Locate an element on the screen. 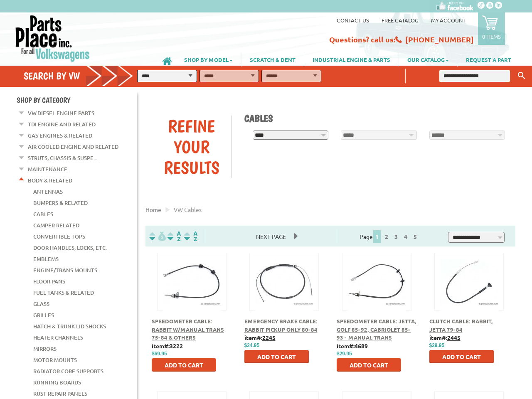 The height and width of the screenshot is (399, 532). a: Floor Pans is located at coordinates (49, 281).